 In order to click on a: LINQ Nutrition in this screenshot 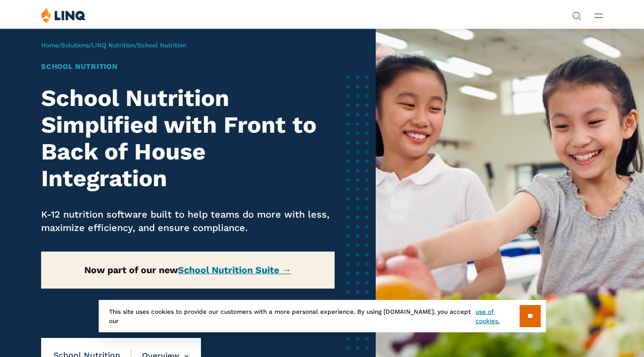, I will do `click(113, 46)`.